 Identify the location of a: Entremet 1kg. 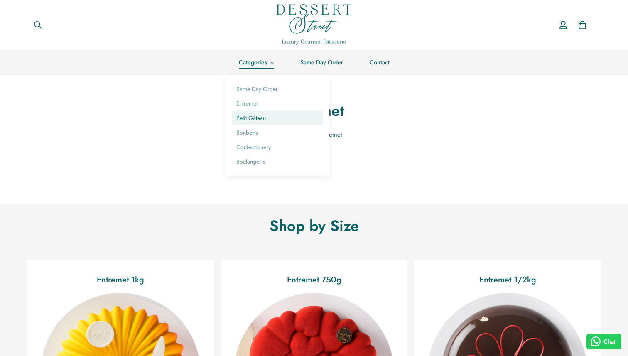
(120, 280).